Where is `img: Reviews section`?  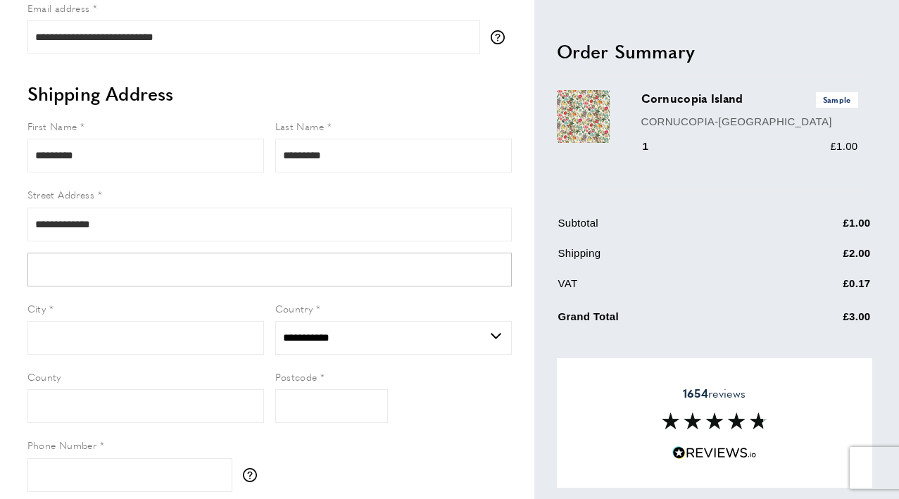 img: Reviews section is located at coordinates (715, 421).